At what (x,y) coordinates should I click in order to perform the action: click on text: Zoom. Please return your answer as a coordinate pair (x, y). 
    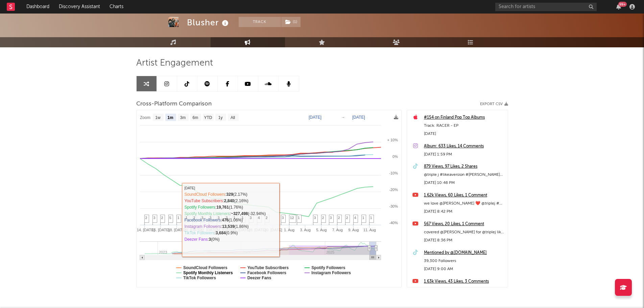
    Looking at the image, I should click on (145, 117).